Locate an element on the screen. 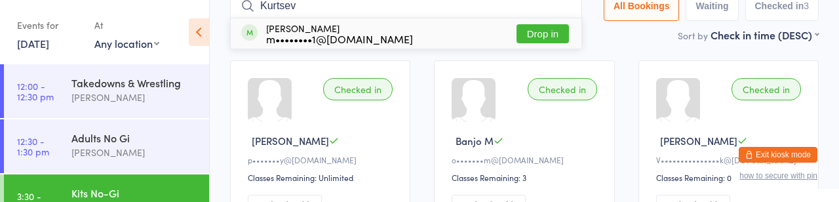  time: 12:30 - 1:30 pm is located at coordinates (33, 146).